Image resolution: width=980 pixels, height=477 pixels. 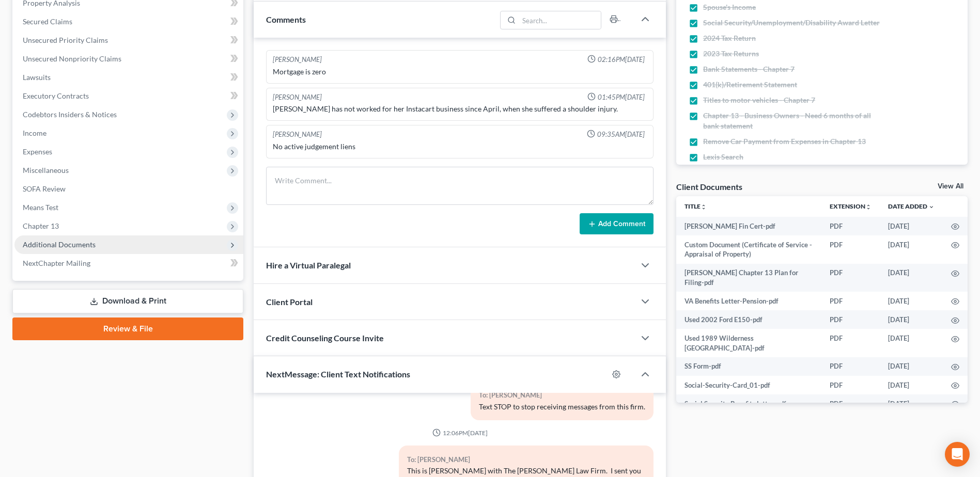 I want to click on td: SS Form-pdf, so click(x=748, y=367).